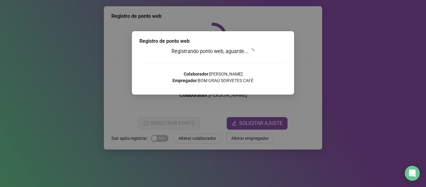  What do you see at coordinates (213, 41) in the screenshot?
I see `div: Registro de ponto web` at bounding box center [213, 41].